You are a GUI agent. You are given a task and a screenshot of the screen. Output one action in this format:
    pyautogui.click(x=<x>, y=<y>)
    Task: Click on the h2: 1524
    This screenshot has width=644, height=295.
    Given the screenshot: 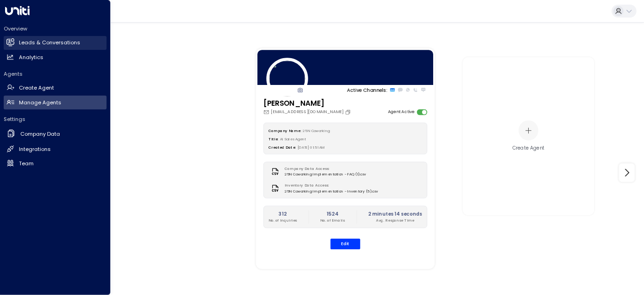 What is the action you would take?
    pyautogui.click(x=332, y=214)
    